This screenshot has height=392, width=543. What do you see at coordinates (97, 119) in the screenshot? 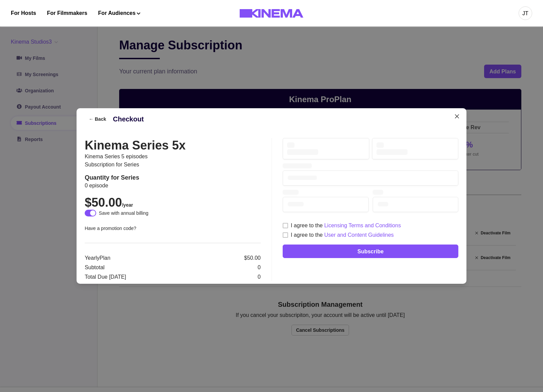
I see `button: ← Back` at bounding box center [97, 119].